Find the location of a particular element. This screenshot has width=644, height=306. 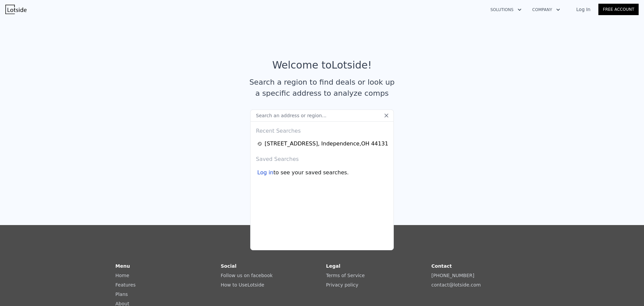

a: contact@lotside.com is located at coordinates (456, 285).